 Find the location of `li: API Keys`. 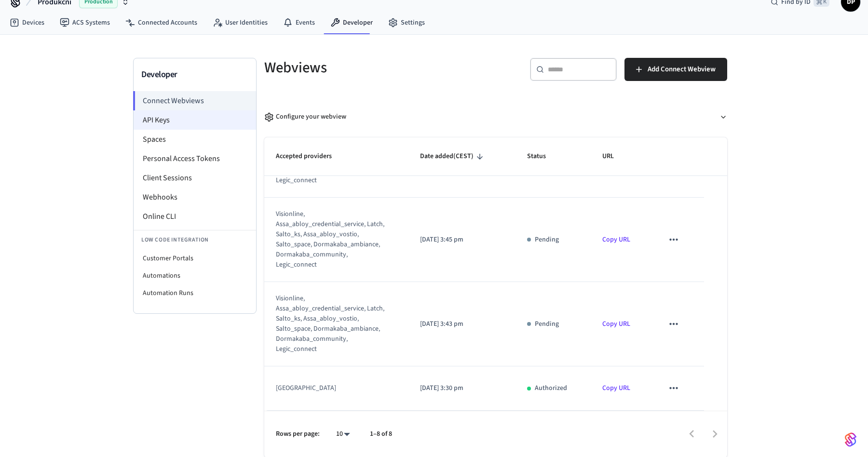

li: API Keys is located at coordinates (195, 120).